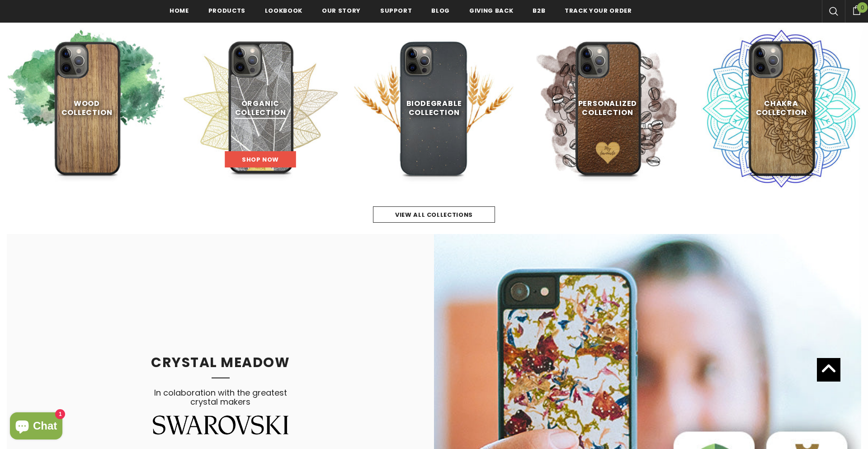  What do you see at coordinates (260, 159) in the screenshot?
I see `a: Shop Now` at bounding box center [260, 159].